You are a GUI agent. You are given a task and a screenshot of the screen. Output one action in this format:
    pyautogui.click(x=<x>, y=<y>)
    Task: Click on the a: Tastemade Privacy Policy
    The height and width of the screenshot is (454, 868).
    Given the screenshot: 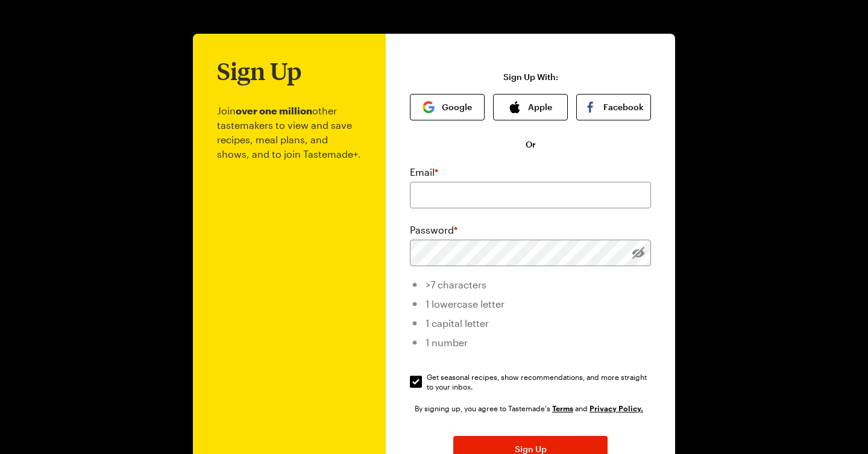 What is the action you would take?
    pyautogui.click(x=616, y=407)
    